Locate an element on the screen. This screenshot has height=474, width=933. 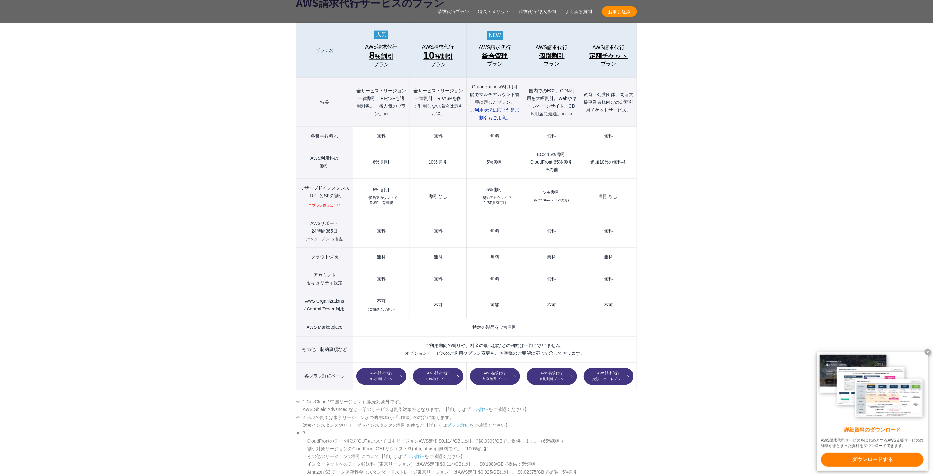
a: AWS請求代行8%割引プラン is located at coordinates (381, 377).